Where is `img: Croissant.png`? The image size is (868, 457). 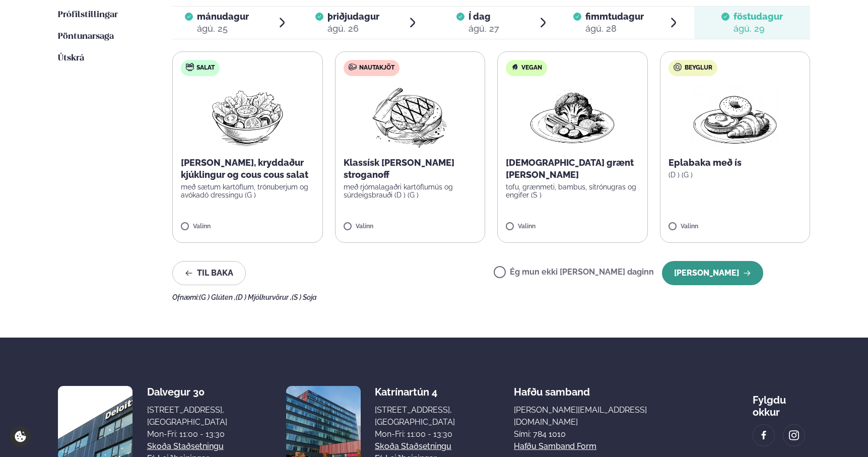 img: Croissant.png is located at coordinates (735, 117).